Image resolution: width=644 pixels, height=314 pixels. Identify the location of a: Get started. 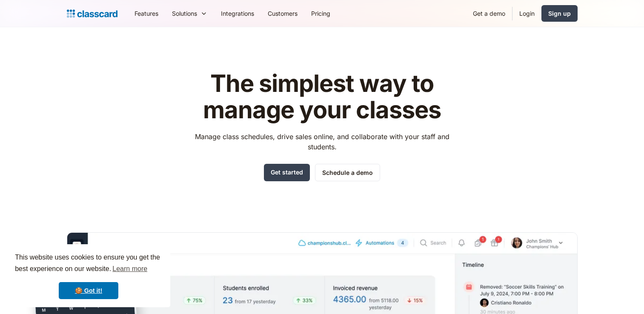
(287, 172).